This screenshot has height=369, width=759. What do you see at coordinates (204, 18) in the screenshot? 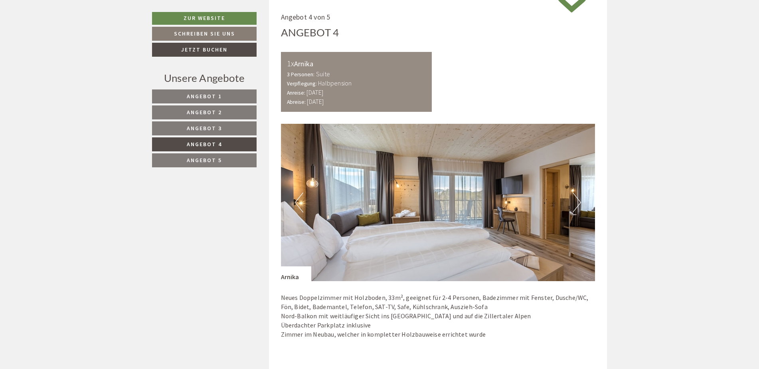
I see `a: Zur Website` at bounding box center [204, 18].